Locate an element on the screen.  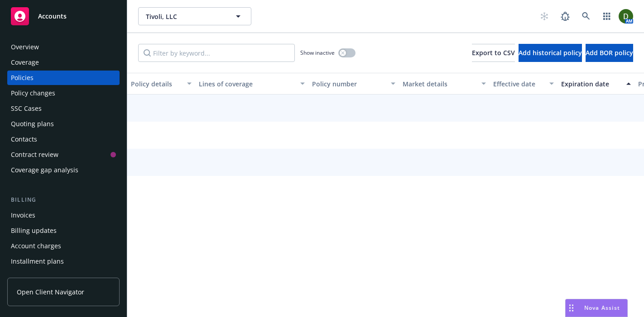
div: Coverage is located at coordinates (25, 62).